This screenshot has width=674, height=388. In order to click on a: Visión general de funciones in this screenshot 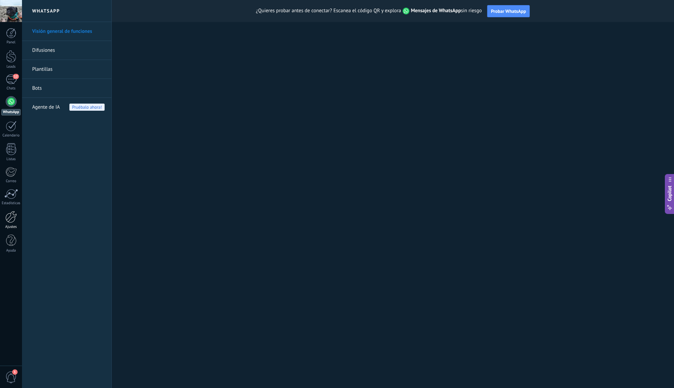, I will do `click(68, 32)`.